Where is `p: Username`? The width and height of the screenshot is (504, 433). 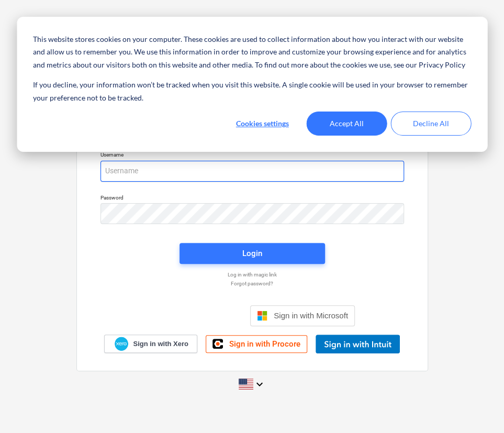
p: Username is located at coordinates (252, 156).